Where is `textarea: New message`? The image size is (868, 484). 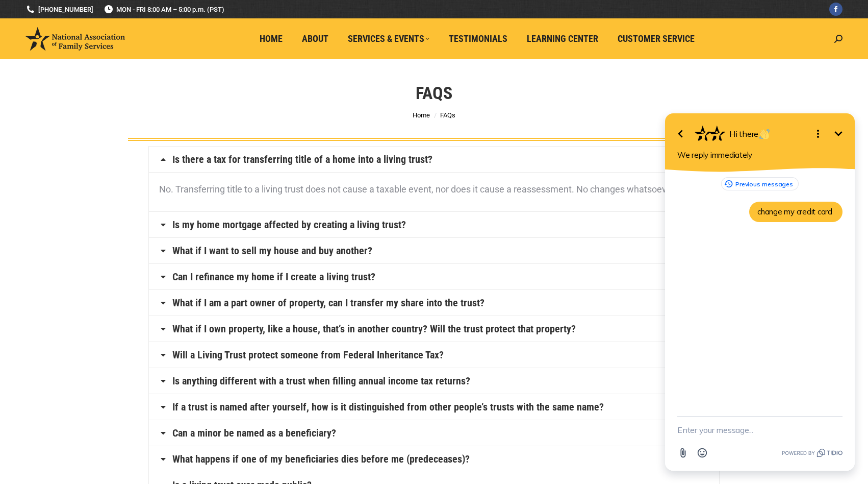
textarea: New message is located at coordinates (108, 327).